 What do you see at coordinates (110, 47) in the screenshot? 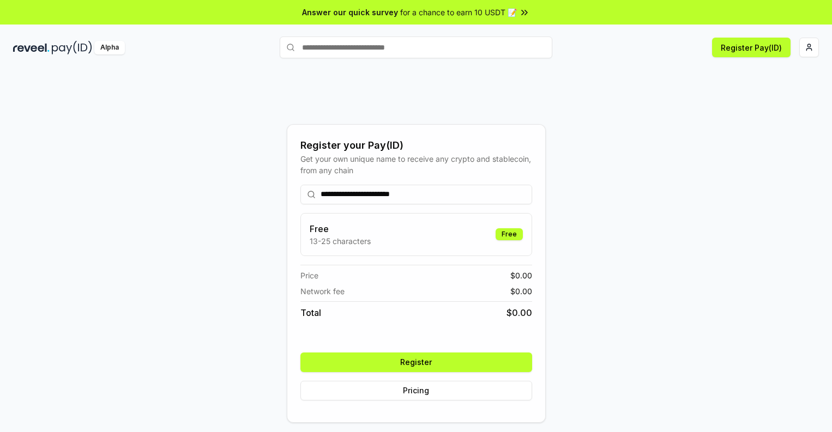
I see `div: Alpha` at bounding box center [110, 47].